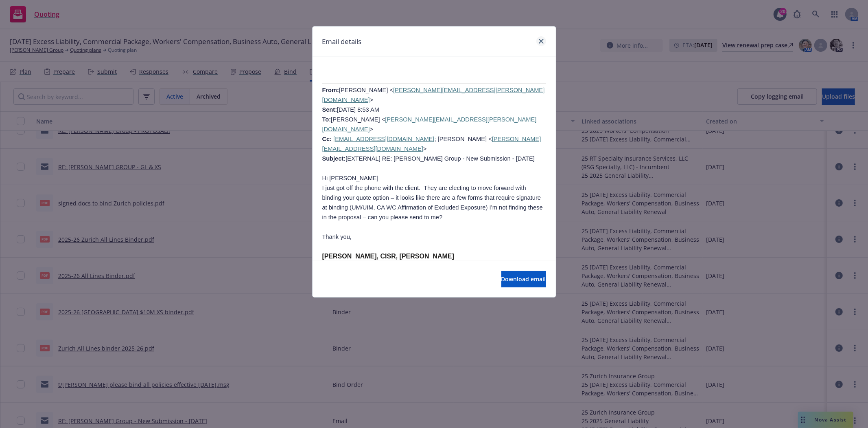 The image size is (868, 428). What do you see at coordinates (328, 139) in the screenshot?
I see `b: Cc:` at bounding box center [328, 139].